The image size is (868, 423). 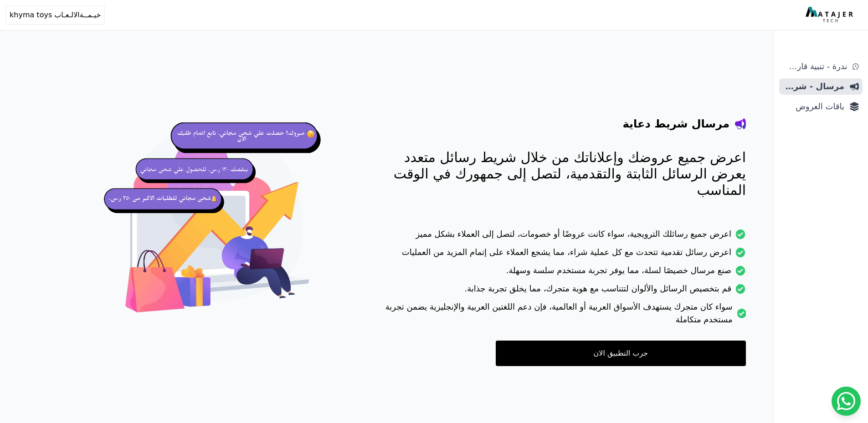 What do you see at coordinates (55, 15) in the screenshot?
I see `span: خيـمــةالالـعـاب khyma toys` at bounding box center [55, 15].